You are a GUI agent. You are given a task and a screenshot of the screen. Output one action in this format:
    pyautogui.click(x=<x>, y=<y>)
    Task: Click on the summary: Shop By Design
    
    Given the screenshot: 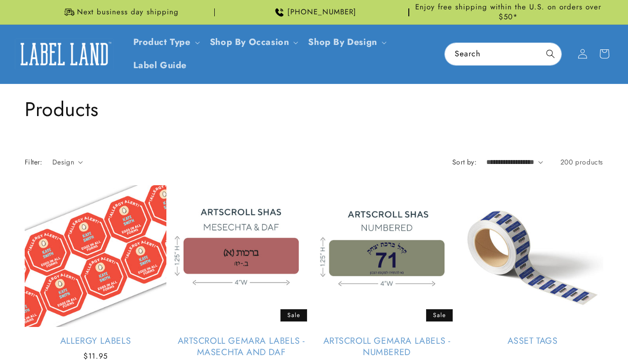 What is the action you would take?
    pyautogui.click(x=346, y=42)
    